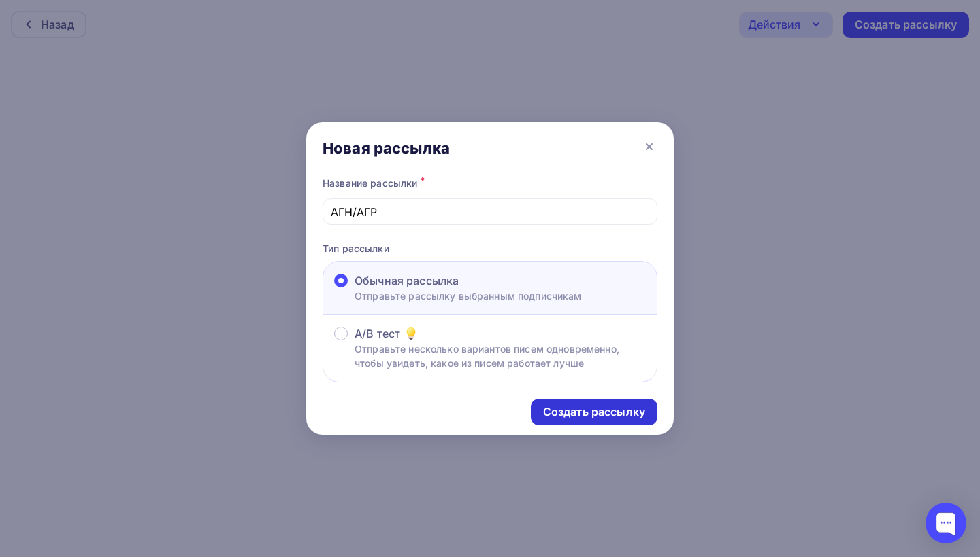 Image resolution: width=980 pixels, height=557 pixels. What do you see at coordinates (490, 184) in the screenshot?
I see `div: Название рассылки` at bounding box center [490, 184].